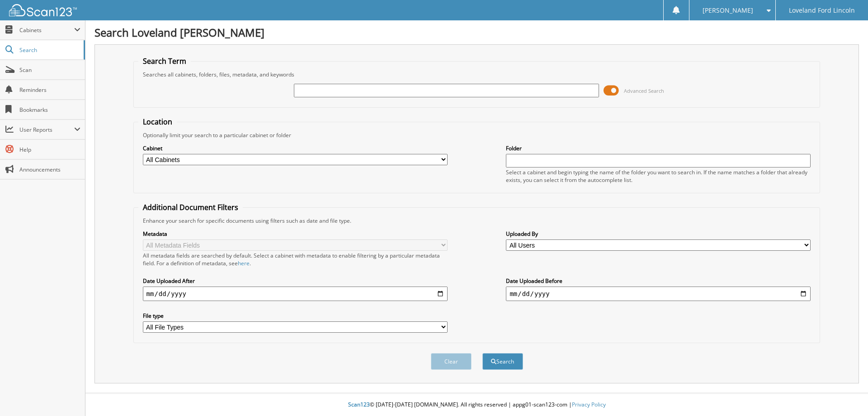  What do you see at coordinates (658, 148) in the screenshot?
I see `label: Folder` at bounding box center [658, 148].